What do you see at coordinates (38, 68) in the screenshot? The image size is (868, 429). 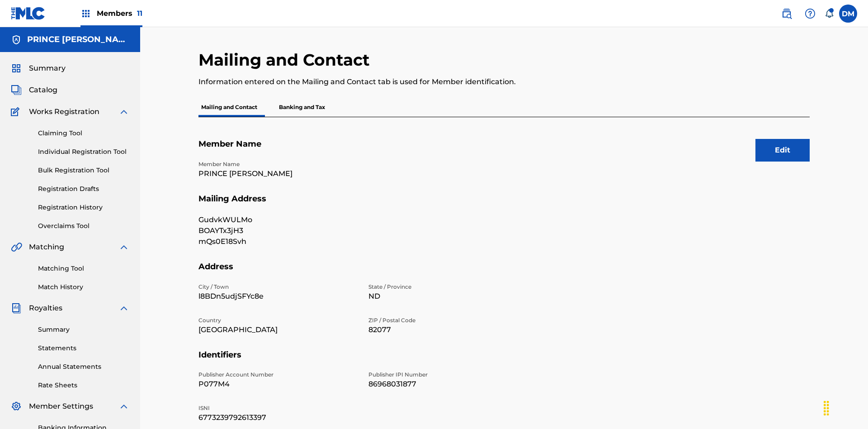 I see `a: SummarySummary` at bounding box center [38, 68].